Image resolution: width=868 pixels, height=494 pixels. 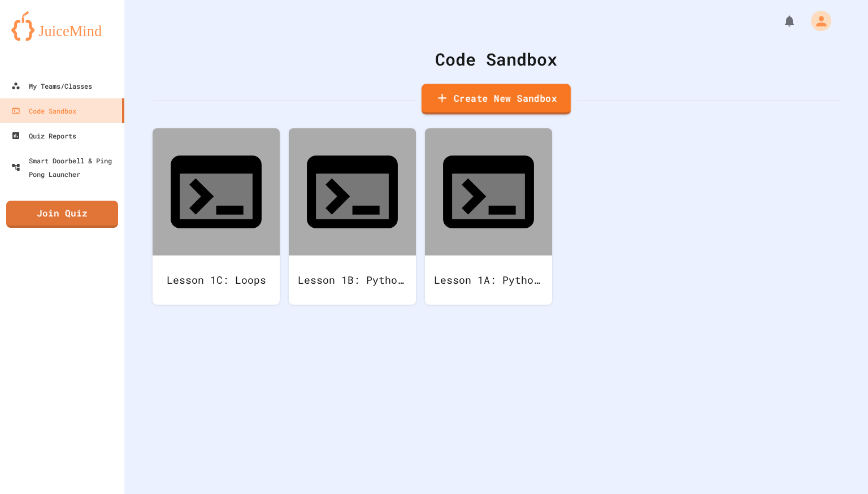 What do you see at coordinates (352, 217) in the screenshot?
I see `a: Lesson 1B: Python Plus Review` at bounding box center [352, 217].